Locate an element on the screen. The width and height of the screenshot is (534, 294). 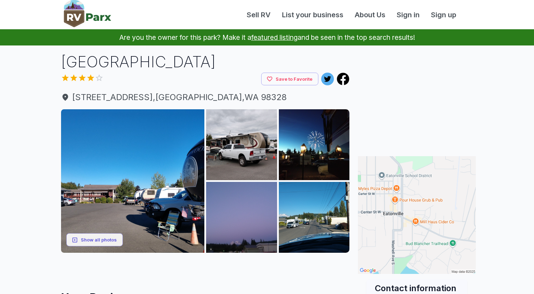
img: AAcXr8qd9mU1pg33GHXL5aNWIxuOqxeK7NlyQINVrwfzgD0_I8VNCiLZuP71cX8xWIxD1e49wgqEJ7OaEV9iiXmxe0tmN5coh... is located at coordinates (314, 145).